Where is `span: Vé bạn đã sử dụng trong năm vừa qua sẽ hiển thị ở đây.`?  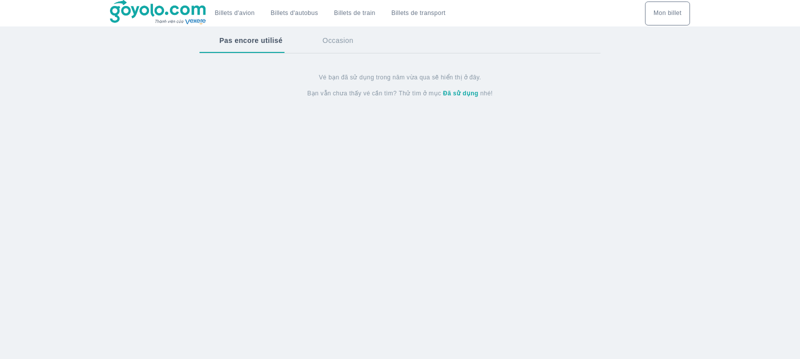
span: Vé bạn đã sử dụng trong năm vừa qua sẽ hiển thị ở đây. is located at coordinates (400, 77).